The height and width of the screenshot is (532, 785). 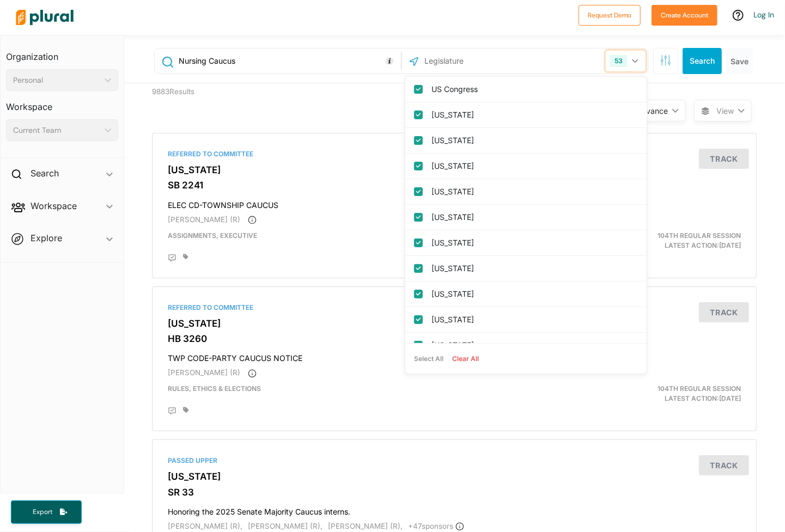 I want to click on button: Create Account, so click(x=684, y=15).